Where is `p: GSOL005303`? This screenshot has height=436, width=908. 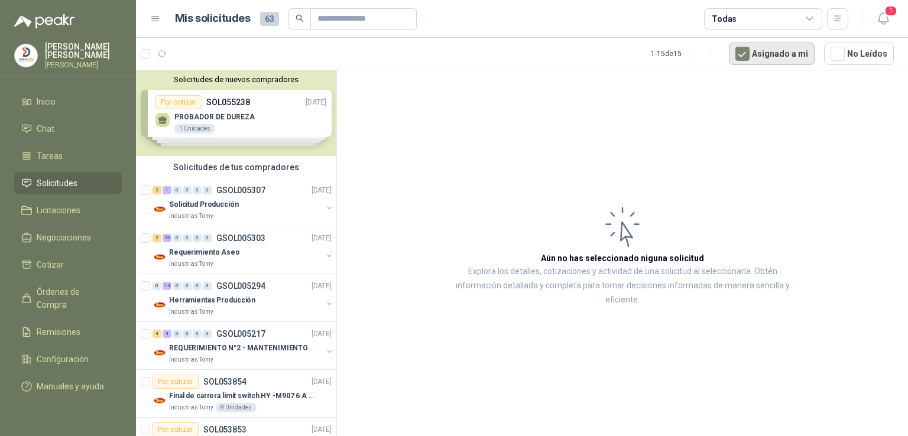
p: GSOL005303 is located at coordinates (241, 238).